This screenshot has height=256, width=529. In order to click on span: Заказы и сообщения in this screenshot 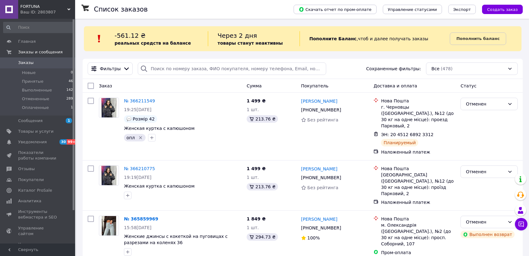, I will do `click(40, 52)`.